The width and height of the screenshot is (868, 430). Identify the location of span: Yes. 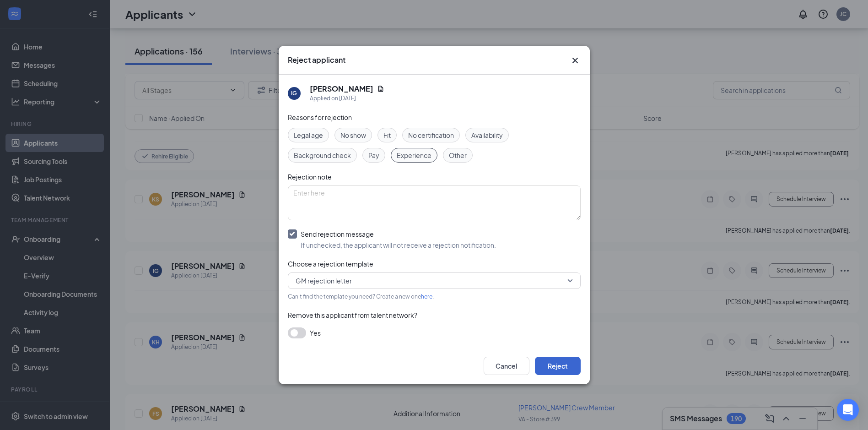
(315, 333).